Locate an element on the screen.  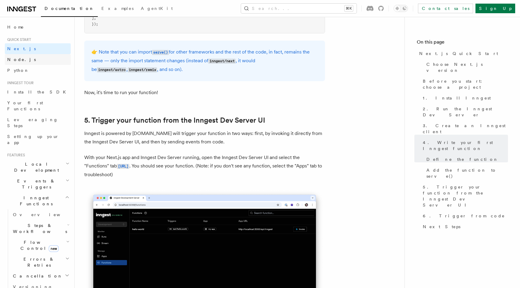
a: Examples is located at coordinates (117, 9).